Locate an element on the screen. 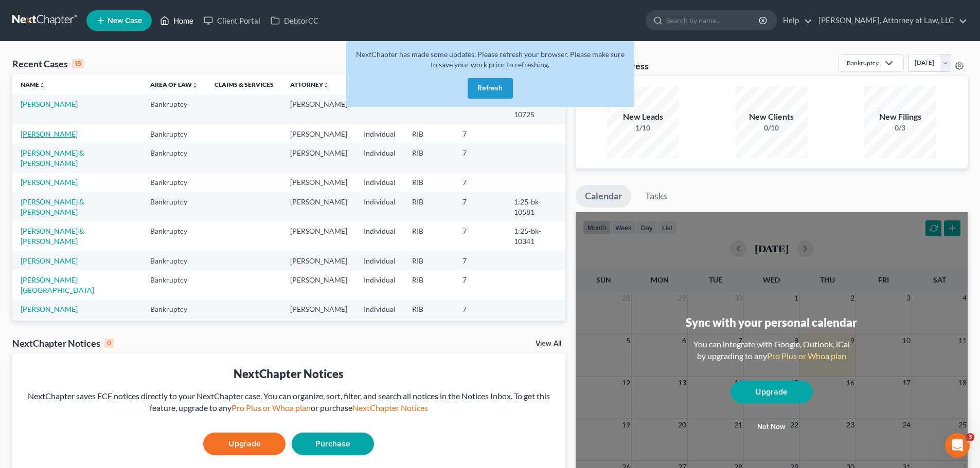  div: New Clients is located at coordinates (771, 116).